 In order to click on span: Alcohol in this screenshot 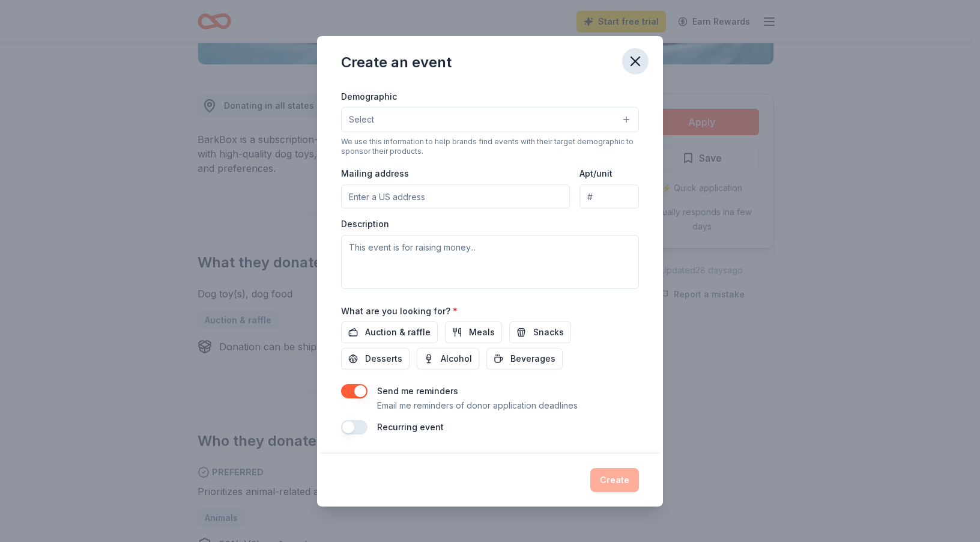, I will do `click(456, 359)`.